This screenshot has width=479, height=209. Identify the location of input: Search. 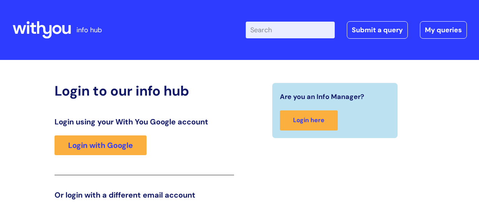
(290, 30).